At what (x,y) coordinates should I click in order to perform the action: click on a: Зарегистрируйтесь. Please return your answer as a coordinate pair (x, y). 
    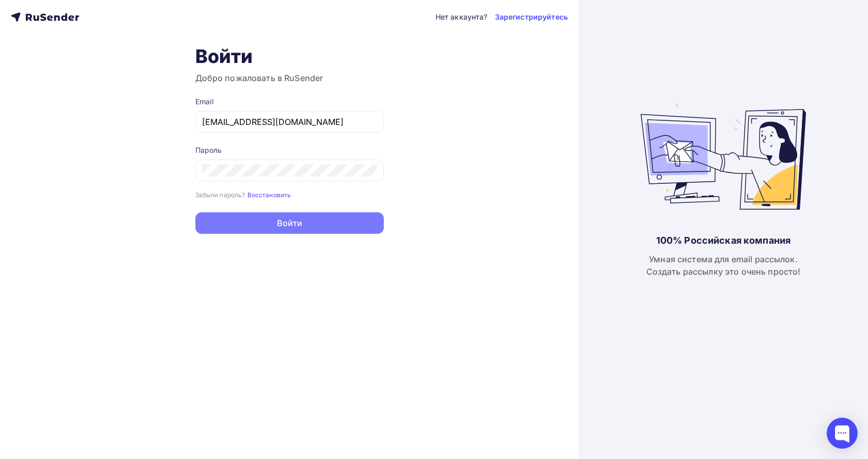
    Looking at the image, I should click on (530, 17).